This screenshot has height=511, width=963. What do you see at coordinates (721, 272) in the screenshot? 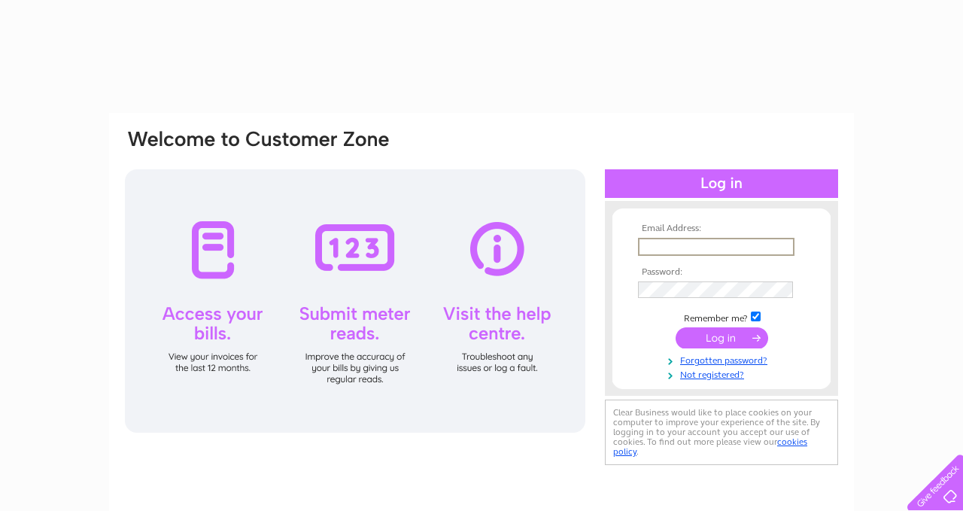
I see `th: Password:` at bounding box center [721, 272].